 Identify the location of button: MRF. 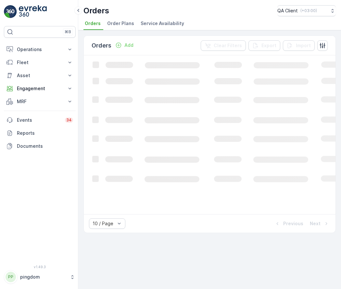
(40, 101).